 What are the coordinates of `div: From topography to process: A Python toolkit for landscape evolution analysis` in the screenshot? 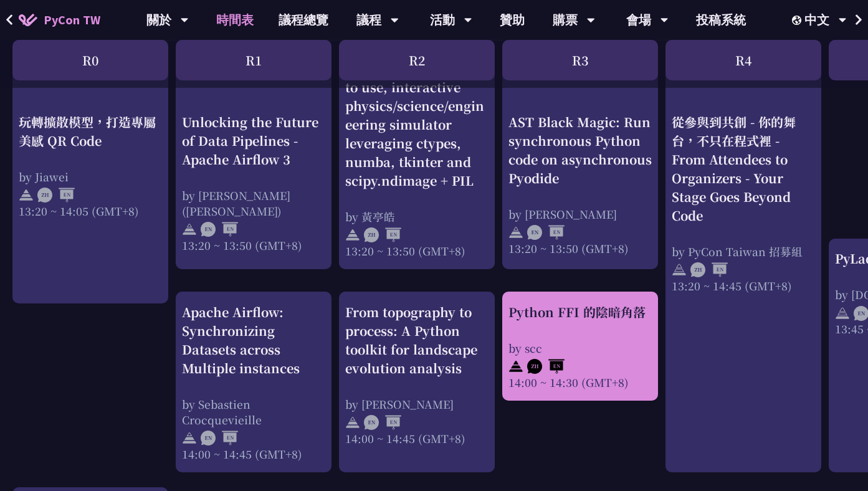 It's located at (417, 340).